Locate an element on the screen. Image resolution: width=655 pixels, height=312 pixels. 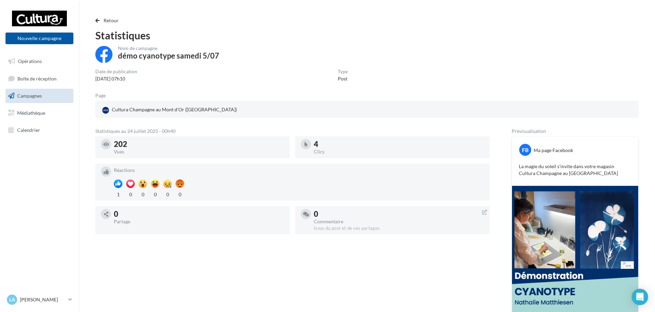
div: Date de publication is located at coordinates (116, 72).